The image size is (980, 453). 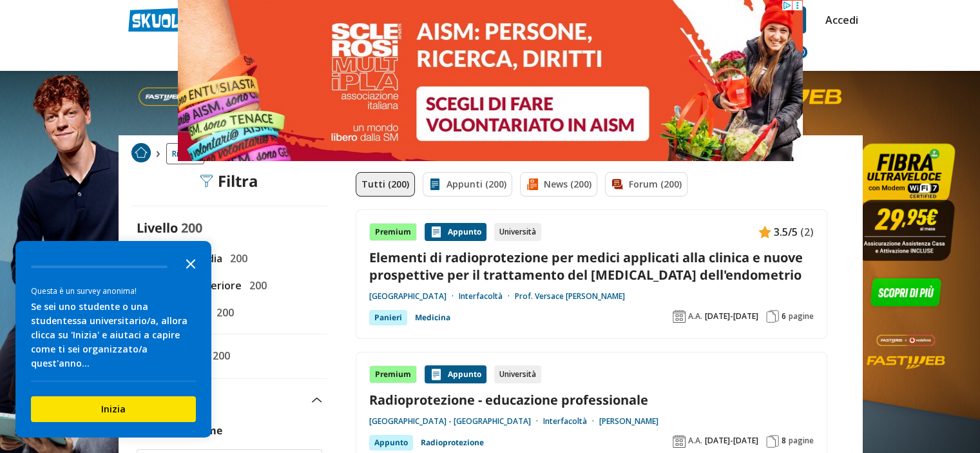 I want to click on a: Appunti (200), so click(x=467, y=184).